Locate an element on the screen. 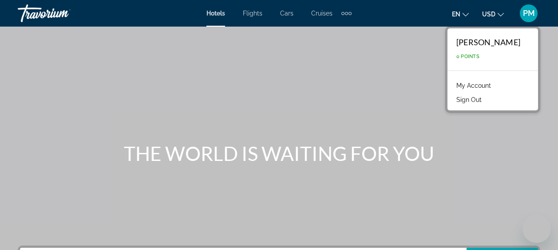 The width and height of the screenshot is (558, 250). button: Extra navigation items is located at coordinates (346, 13).